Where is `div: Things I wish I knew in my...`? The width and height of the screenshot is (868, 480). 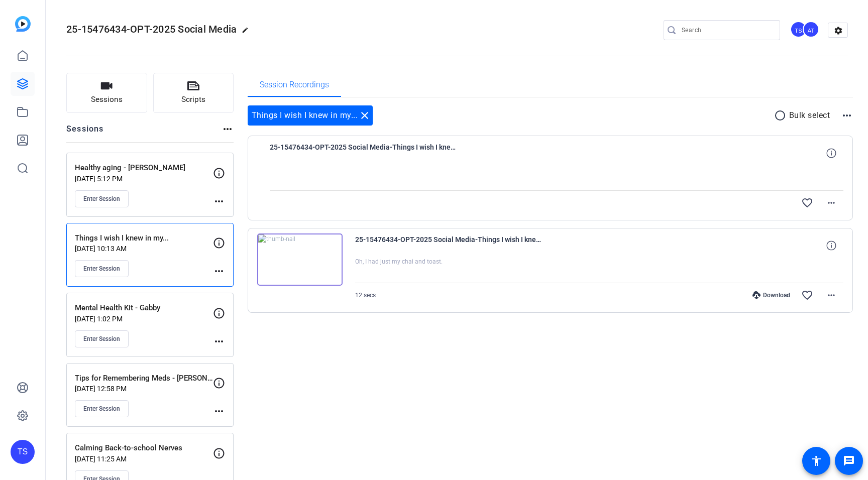
div: Things I wish I knew in my... is located at coordinates (311, 116).